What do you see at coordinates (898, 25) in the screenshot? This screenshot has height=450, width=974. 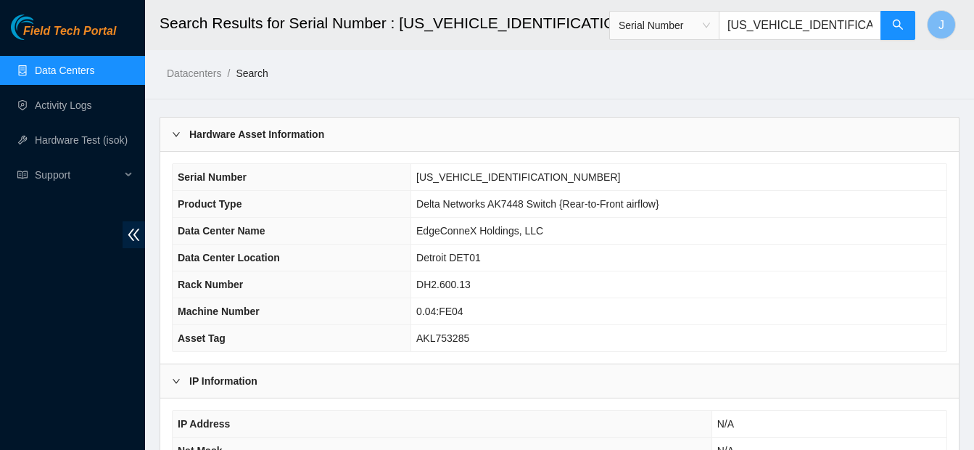 I see `span: search` at bounding box center [898, 25].